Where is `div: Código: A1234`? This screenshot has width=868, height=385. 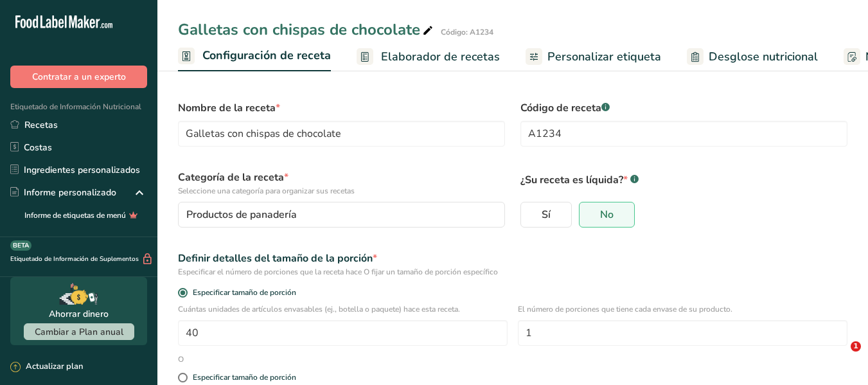
div: Código: A1234 is located at coordinates (467, 33).